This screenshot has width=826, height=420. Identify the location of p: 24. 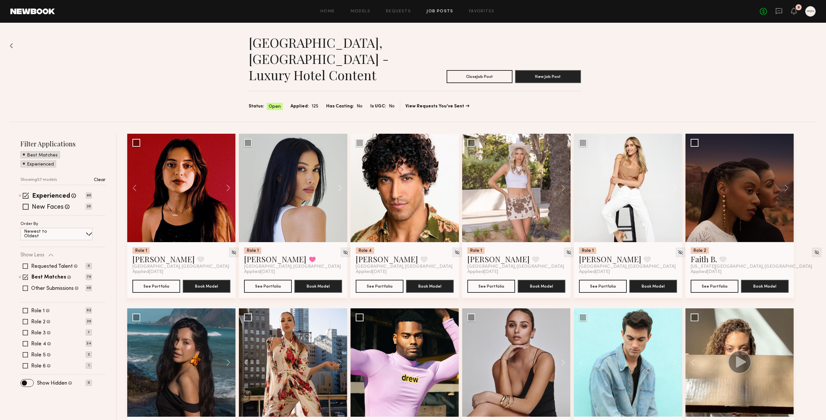
(89, 343).